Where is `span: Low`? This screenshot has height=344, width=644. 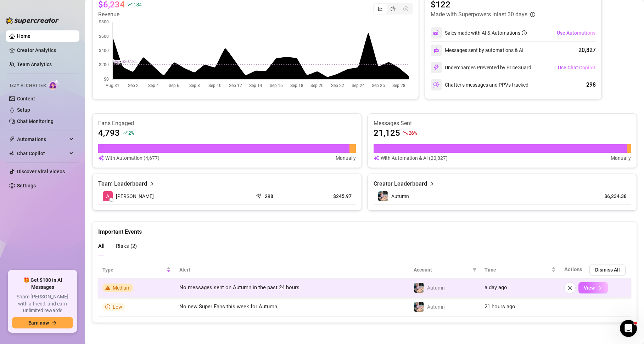
span: Low is located at coordinates (117, 307).